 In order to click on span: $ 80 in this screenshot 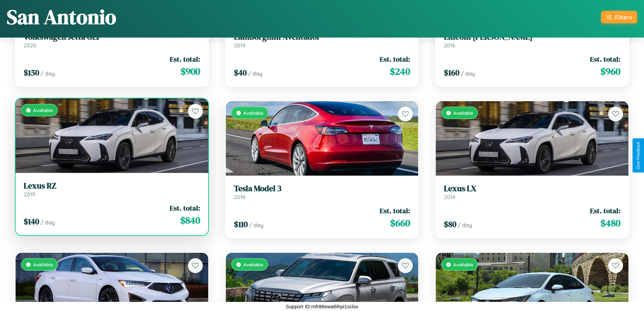, I will do `click(449, 223)`.